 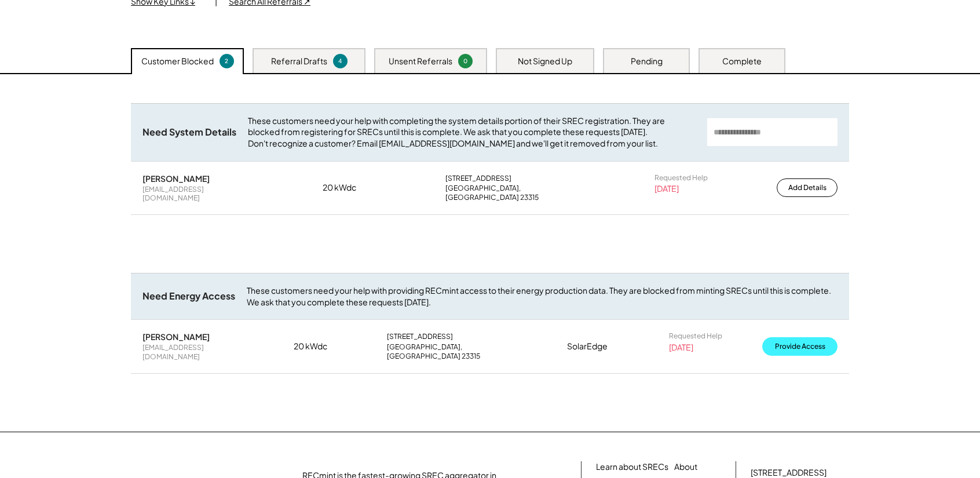 I want to click on div: SolarEdge, so click(x=601, y=346).